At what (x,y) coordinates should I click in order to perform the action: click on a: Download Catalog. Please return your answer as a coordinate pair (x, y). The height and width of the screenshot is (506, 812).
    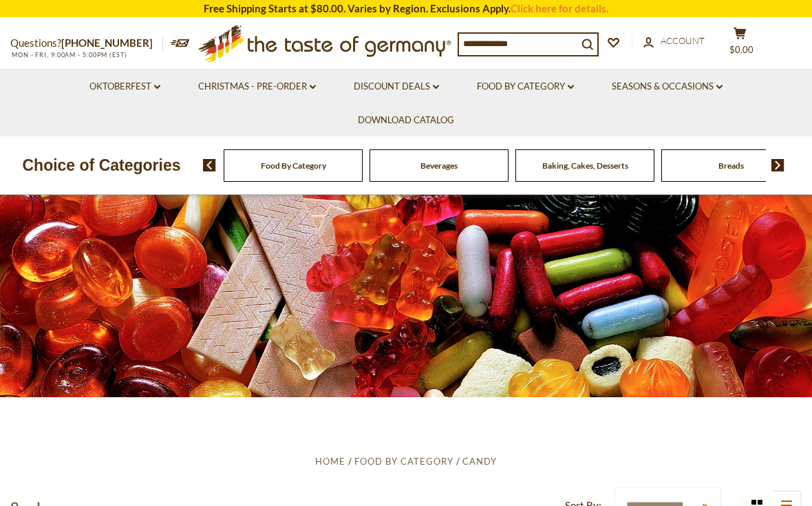
    Looking at the image, I should click on (406, 120).